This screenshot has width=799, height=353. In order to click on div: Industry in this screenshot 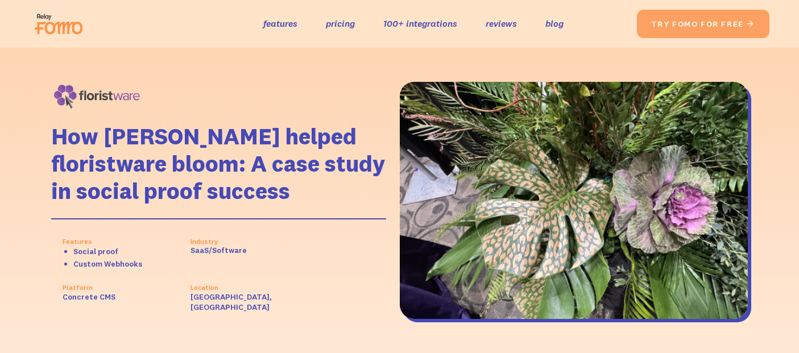, I will do `click(243, 241)`.